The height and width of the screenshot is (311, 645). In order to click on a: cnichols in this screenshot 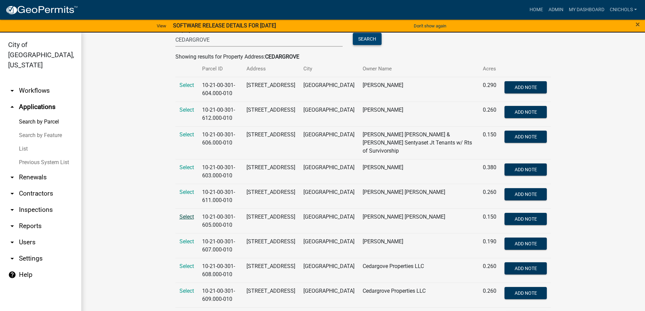, I will do `click(623, 10)`.